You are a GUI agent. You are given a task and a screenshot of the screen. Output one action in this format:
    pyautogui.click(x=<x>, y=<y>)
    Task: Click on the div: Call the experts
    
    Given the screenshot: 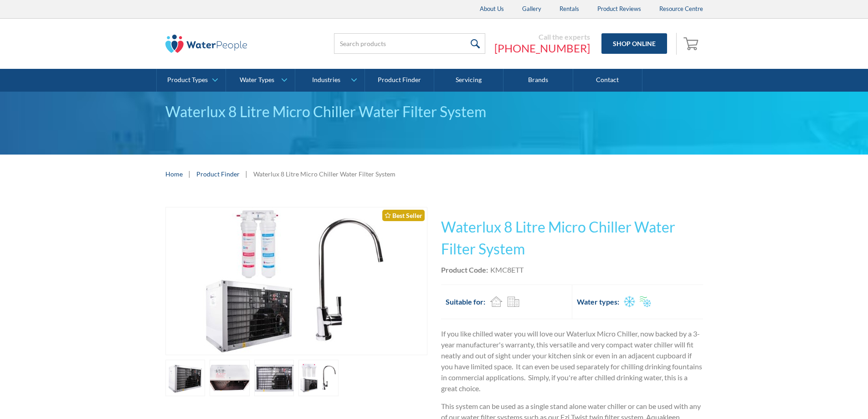 What is the action you would take?
    pyautogui.click(x=543, y=37)
    